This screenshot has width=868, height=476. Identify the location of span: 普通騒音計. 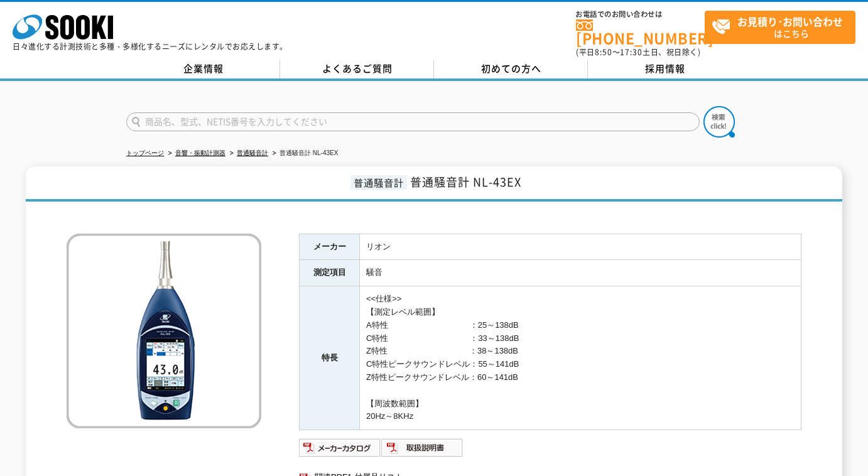
(379, 182).